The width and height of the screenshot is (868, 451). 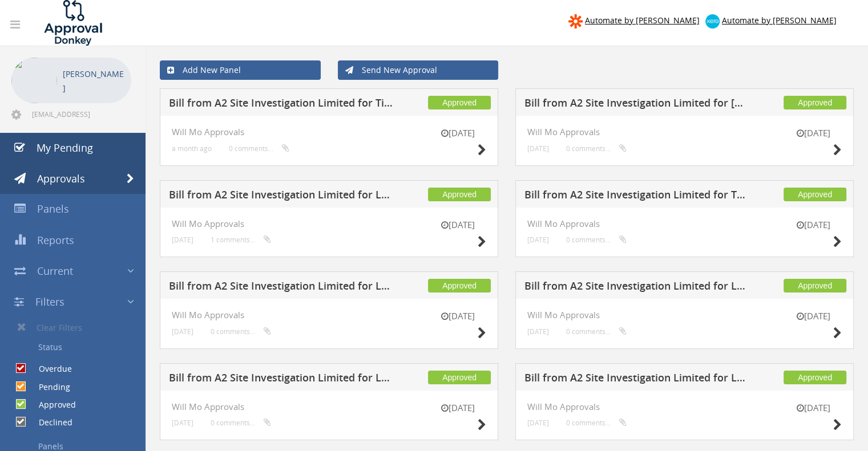 What do you see at coordinates (241, 239) in the screenshot?
I see `small: 1 comments...` at bounding box center [241, 239].